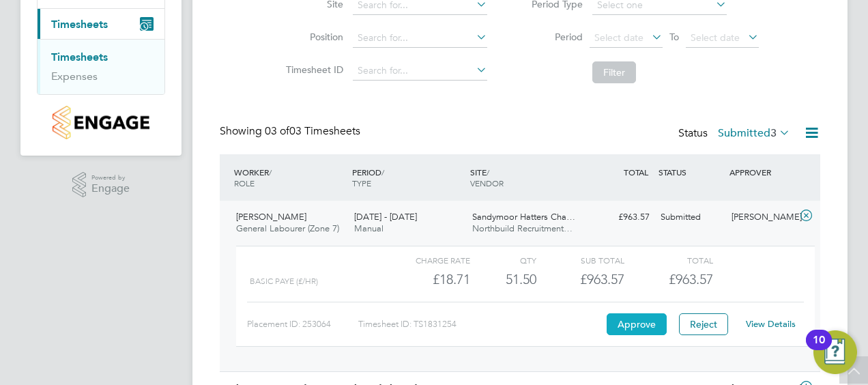 This screenshot has width=868, height=385. Describe the element at coordinates (361, 183) in the screenshot. I see `span: TYPE` at that location.